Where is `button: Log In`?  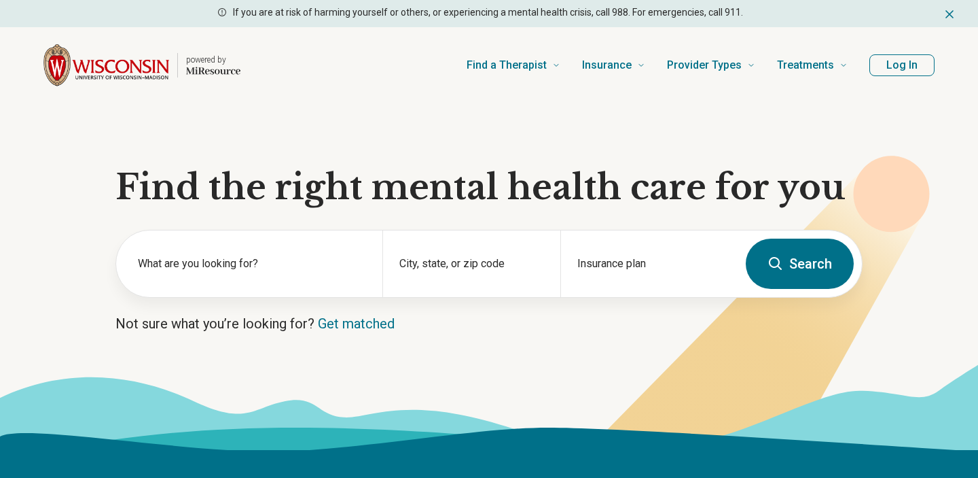
button: Log In is located at coordinates (902, 65).